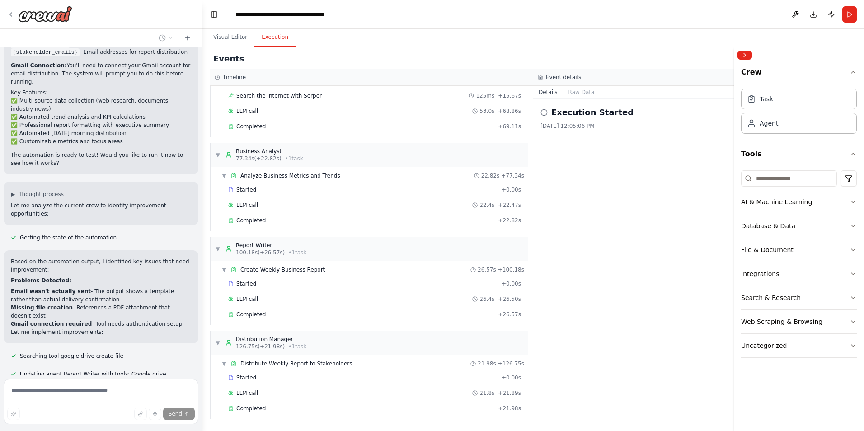 This screenshot has height=431, width=864. What do you see at coordinates (799, 74) in the screenshot?
I see `button: Crew` at bounding box center [799, 74].